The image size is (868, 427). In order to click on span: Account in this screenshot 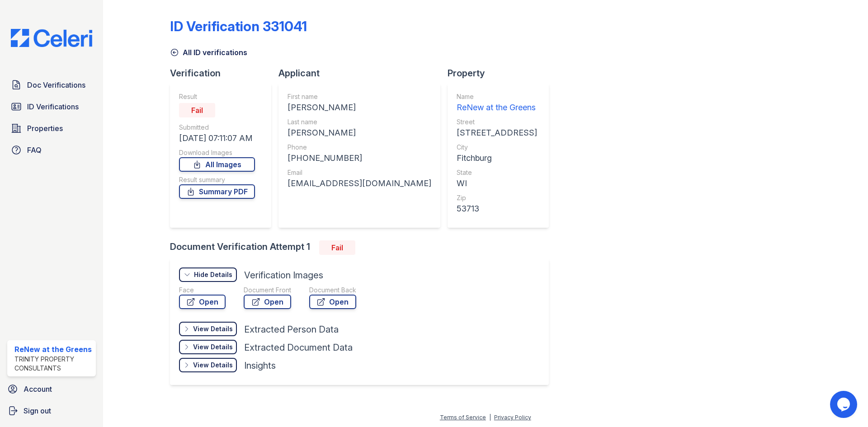, I will do `click(38, 389)`.